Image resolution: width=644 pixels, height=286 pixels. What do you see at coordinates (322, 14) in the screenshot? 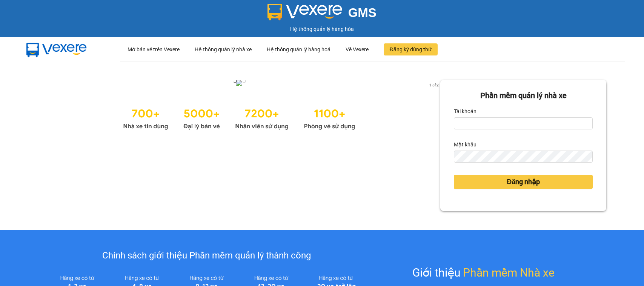
I see `a: GMS` at bounding box center [322, 14].